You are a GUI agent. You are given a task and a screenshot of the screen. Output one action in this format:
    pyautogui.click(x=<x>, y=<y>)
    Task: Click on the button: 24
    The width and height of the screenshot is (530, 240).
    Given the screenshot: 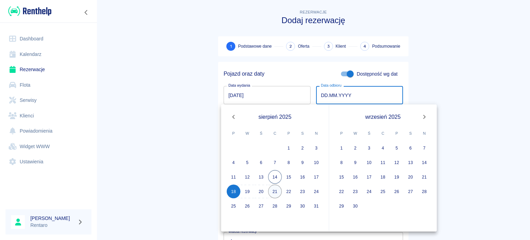 What is the action you would take?
    pyautogui.click(x=369, y=191)
    